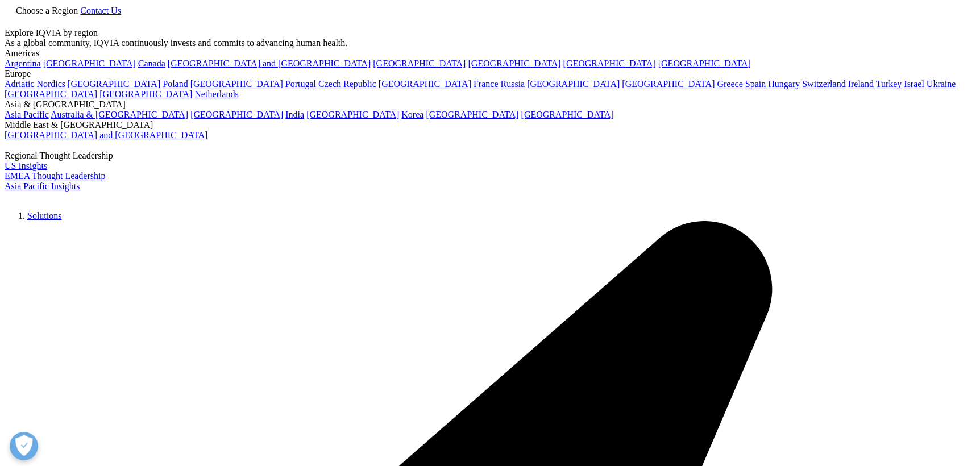 This screenshot has height=466, width=980. What do you see at coordinates (490, 53) in the screenshot?
I see `div: Americas` at bounding box center [490, 53].